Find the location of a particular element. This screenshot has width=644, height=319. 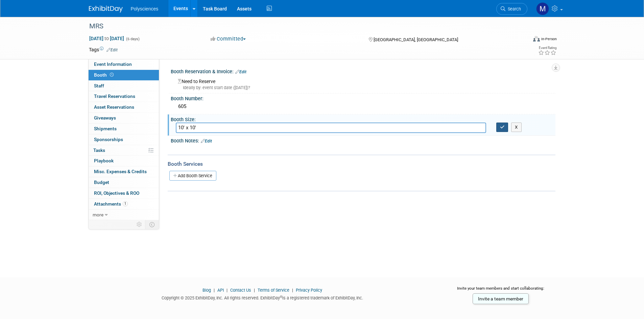

a: ROI, Objectives & ROO is located at coordinates (124, 193).